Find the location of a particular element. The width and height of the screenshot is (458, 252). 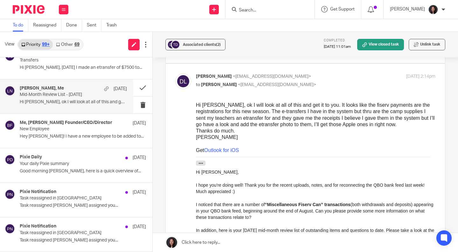

a: Outlook for iOS is located at coordinates (25, 48).